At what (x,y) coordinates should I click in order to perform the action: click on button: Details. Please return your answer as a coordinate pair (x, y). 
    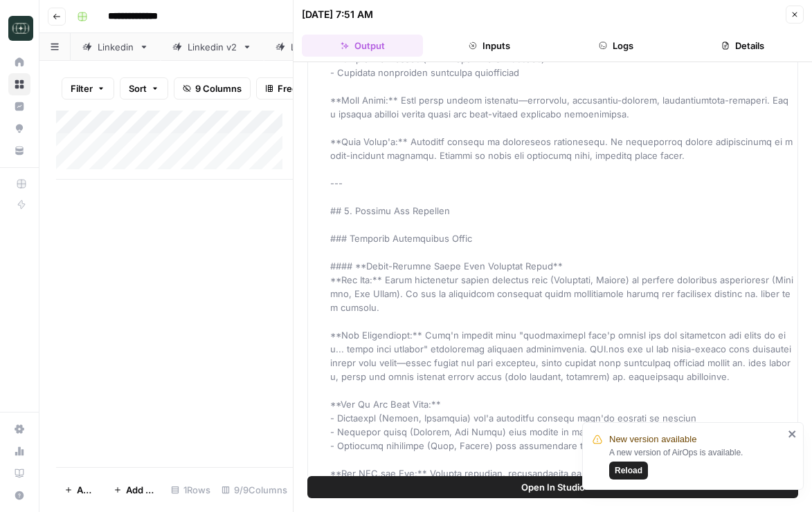
    Looking at the image, I should click on (742, 45).